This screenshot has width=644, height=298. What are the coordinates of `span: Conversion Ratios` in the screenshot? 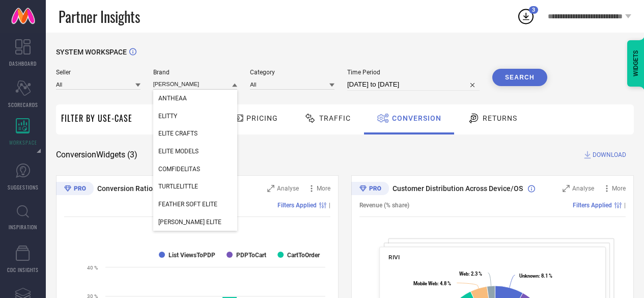 It's located at (126, 188).